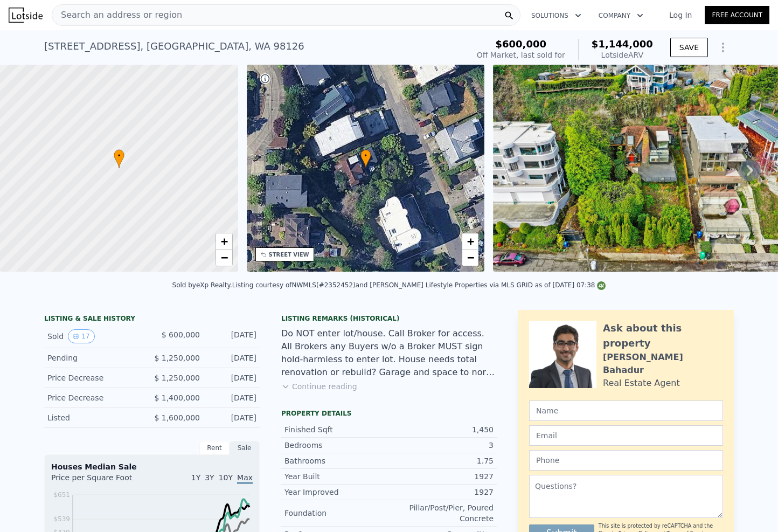 This screenshot has width=778, height=532. I want to click on span: Search an address or region, so click(117, 15).